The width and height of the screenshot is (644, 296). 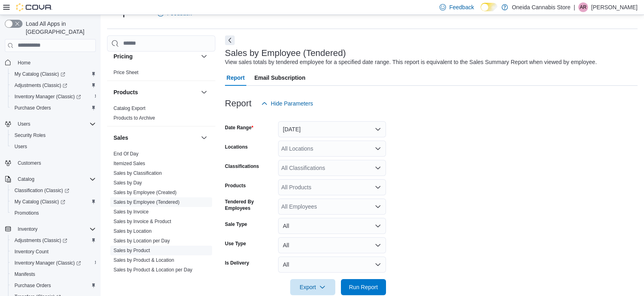 I want to click on label: Is Delivery, so click(x=237, y=263).